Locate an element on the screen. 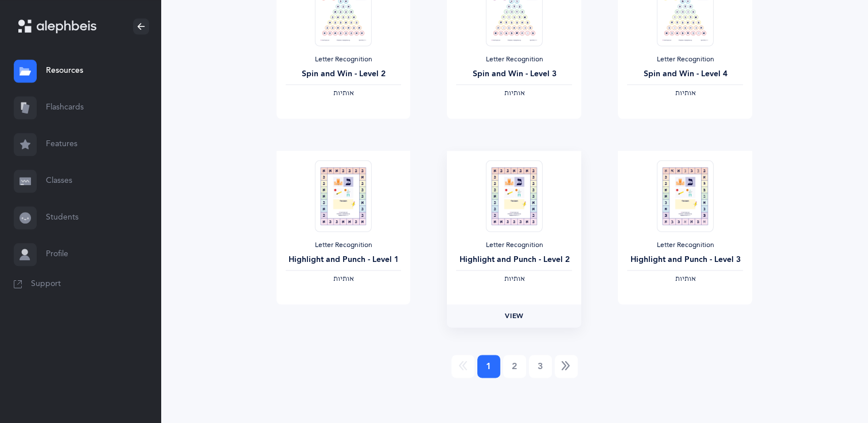  span: Support is located at coordinates (46, 284).